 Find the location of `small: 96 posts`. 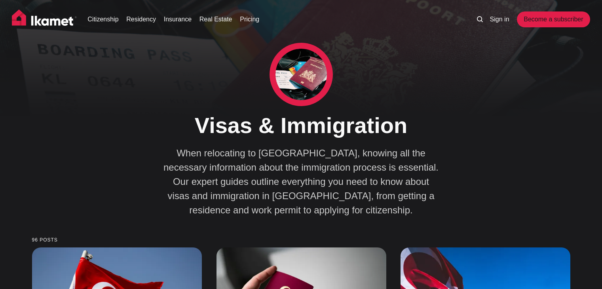

small: 96 posts is located at coordinates (301, 240).